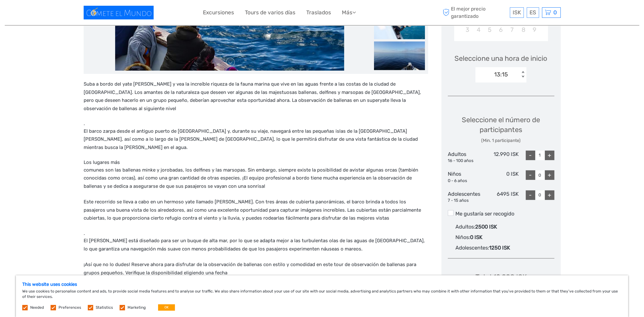 This screenshot has width=644, height=317. What do you see at coordinates (462, 237) in the screenshot?
I see `span: Niños :` at bounding box center [462, 237].